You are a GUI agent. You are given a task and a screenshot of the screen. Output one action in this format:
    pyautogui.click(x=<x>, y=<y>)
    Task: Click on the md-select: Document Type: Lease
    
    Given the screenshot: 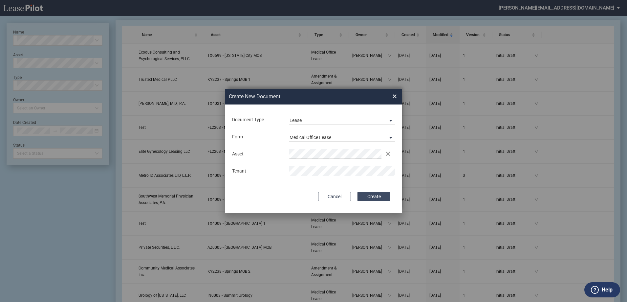 What is the action you would take?
    pyautogui.click(x=342, y=120)
    